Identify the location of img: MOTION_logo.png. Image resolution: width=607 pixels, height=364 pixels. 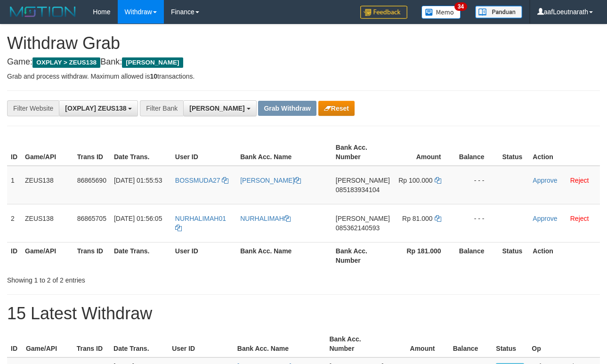
(43, 12).